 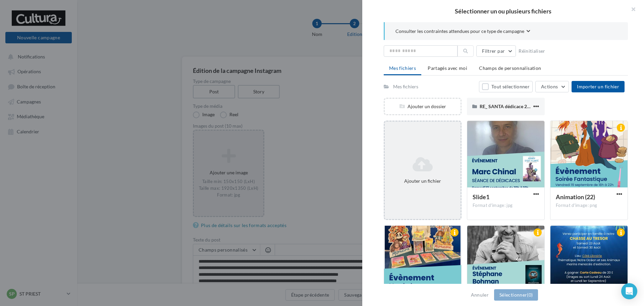 What do you see at coordinates (406, 87) in the screenshot?
I see `div: Mes fichiers` at bounding box center [406, 87].